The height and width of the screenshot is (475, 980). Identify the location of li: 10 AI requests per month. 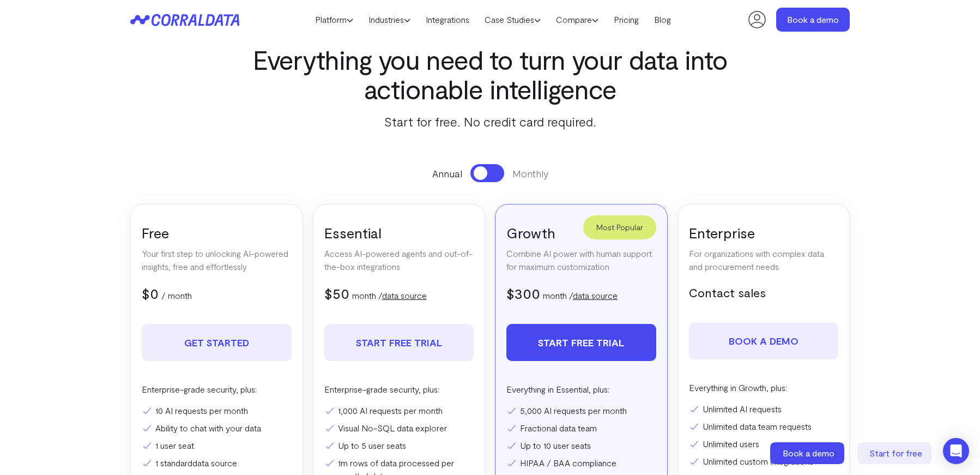
(216, 411).